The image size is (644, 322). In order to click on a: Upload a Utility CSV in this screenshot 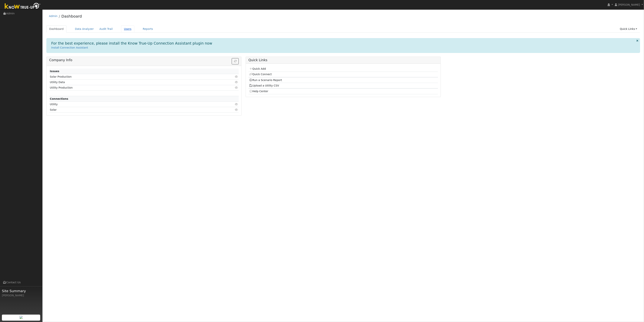, I will do `click(264, 85)`.